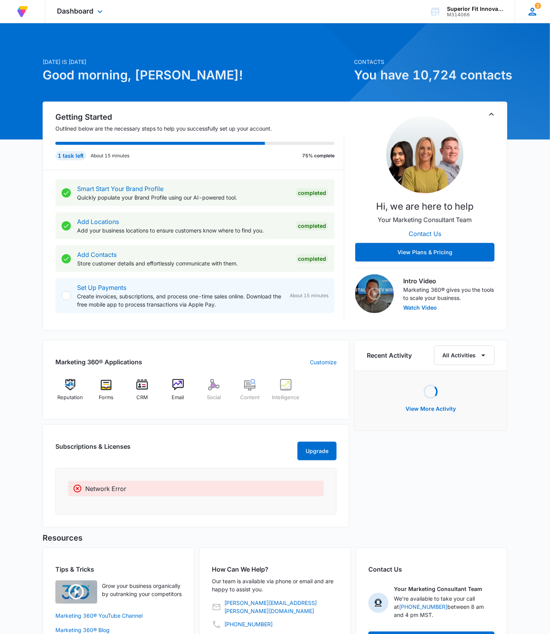 The width and height of the screenshot is (550, 634). I want to click on a: Content, so click(250, 393).